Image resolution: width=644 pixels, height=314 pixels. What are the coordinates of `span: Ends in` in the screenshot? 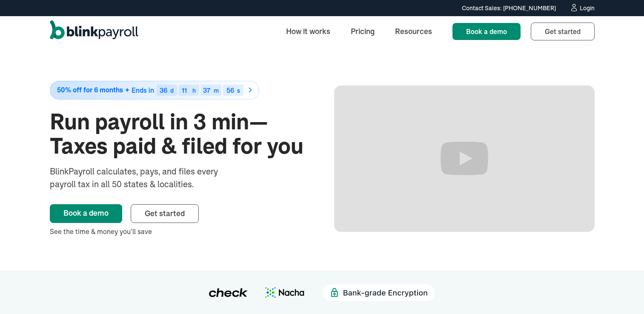 It's located at (143, 90).